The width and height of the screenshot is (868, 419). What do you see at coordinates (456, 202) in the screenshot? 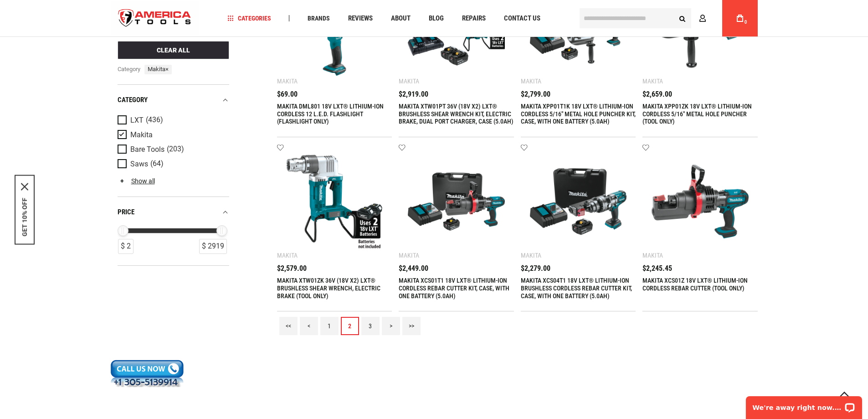
I see `img: MAKITA XCS01T1 18V LXT® LITHIUM-ION CORDLESS REBAR CUTTER KIT, CASE, WITH ONE BATTERY (5.0AH)` at bounding box center [456, 202].